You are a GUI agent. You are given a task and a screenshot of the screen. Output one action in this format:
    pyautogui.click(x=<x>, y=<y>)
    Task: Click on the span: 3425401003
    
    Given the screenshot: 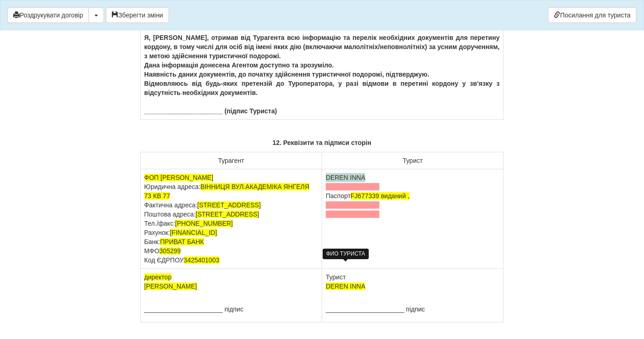 What is the action you would take?
    pyautogui.click(x=202, y=261)
    